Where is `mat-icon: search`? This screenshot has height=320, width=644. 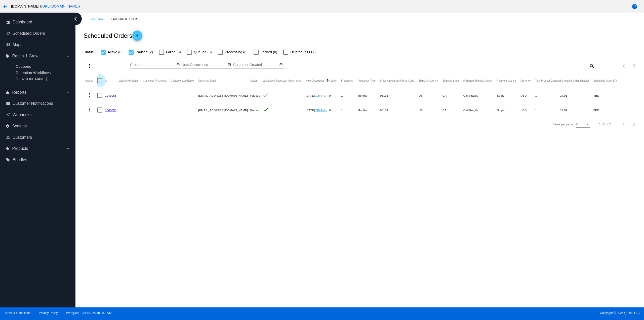
mat-icon: search is located at coordinates (592, 66).